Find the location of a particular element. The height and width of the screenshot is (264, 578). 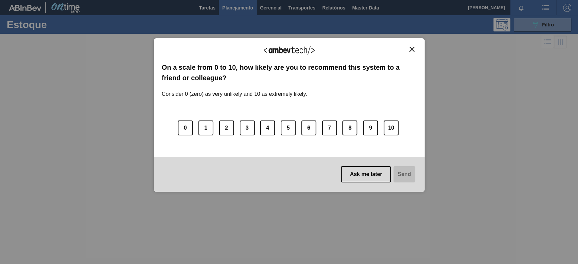

img: Close is located at coordinates (412, 49).